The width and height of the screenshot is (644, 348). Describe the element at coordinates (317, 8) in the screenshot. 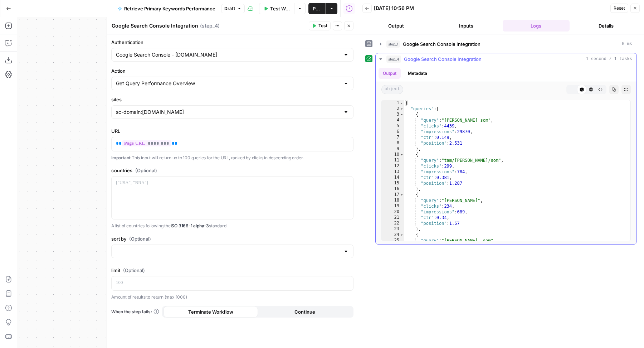

I see `button: Publish` at that location.